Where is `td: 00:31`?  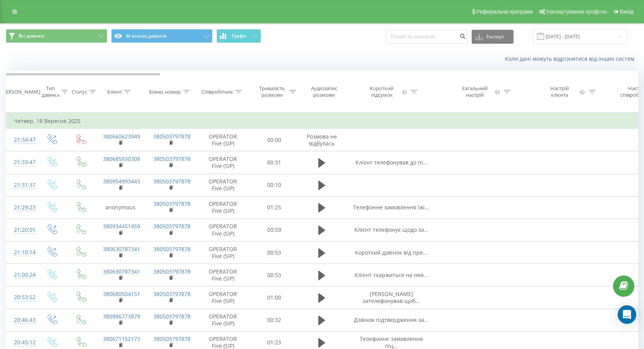
td: 00:31 is located at coordinates (274, 162).